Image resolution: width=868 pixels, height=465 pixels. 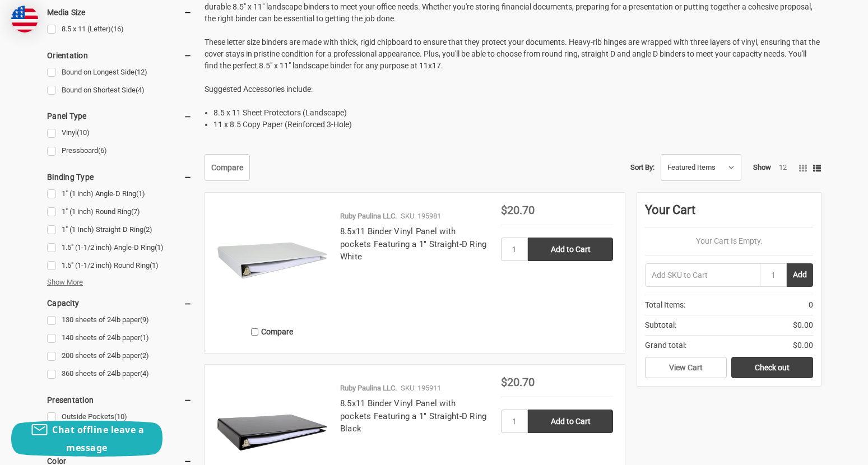 I want to click on p: SKU: 195981, so click(x=421, y=216).